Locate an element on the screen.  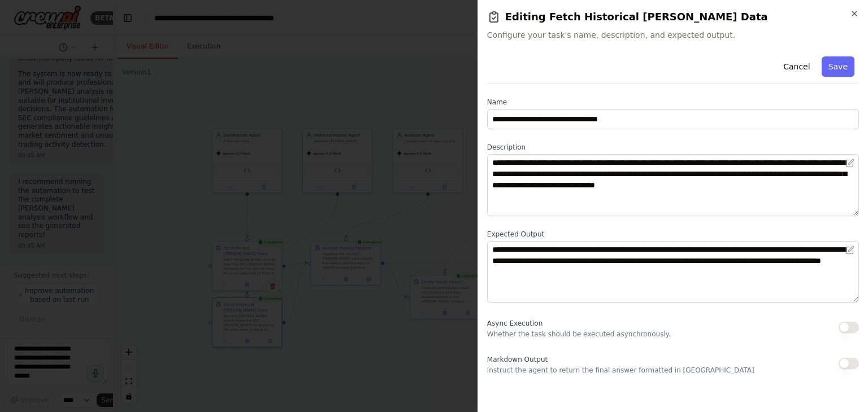
button: Cancel is located at coordinates (796, 66).